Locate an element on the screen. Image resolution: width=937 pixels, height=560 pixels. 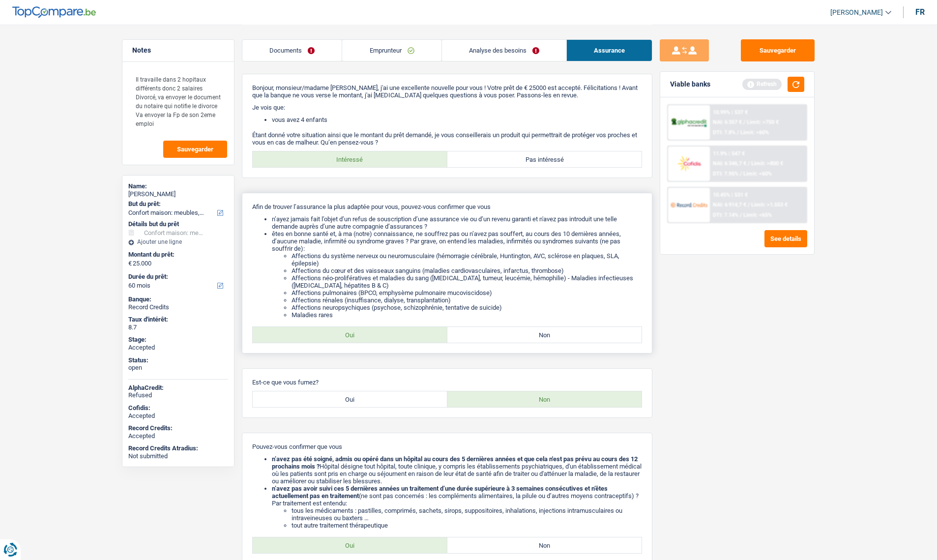
a: Assurance is located at coordinates (610, 50).